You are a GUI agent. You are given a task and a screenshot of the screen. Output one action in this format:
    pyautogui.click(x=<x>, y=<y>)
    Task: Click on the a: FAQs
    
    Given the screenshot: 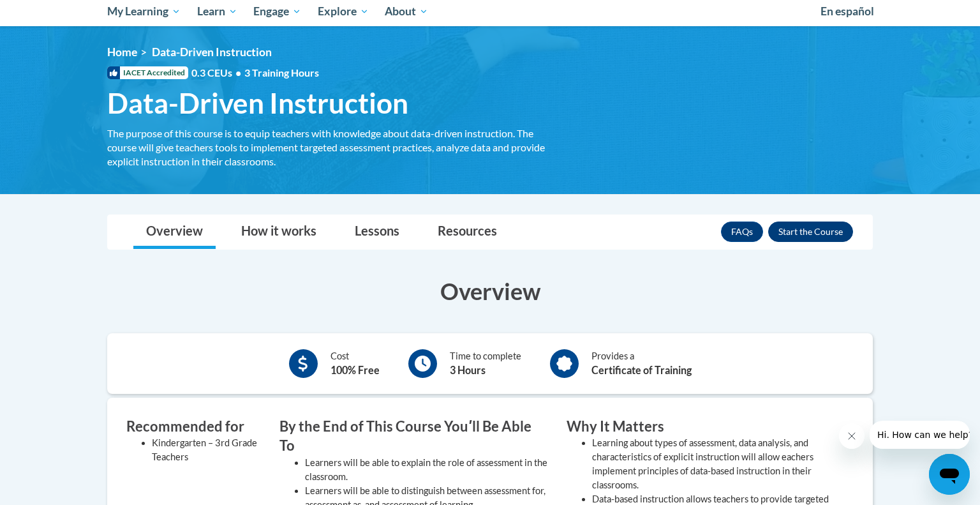 What is the action you would take?
    pyautogui.click(x=743, y=231)
    